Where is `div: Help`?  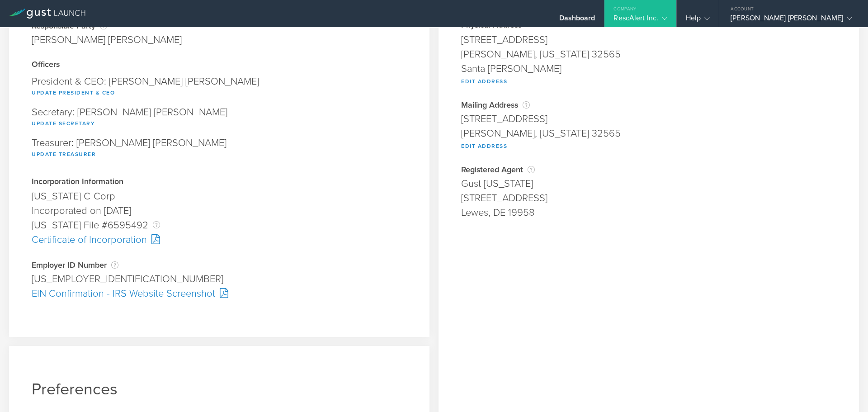 div: Help is located at coordinates (697, 20).